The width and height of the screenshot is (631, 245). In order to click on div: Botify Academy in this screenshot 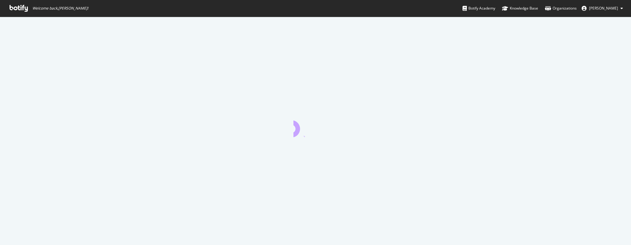, I will do `click(479, 8)`.